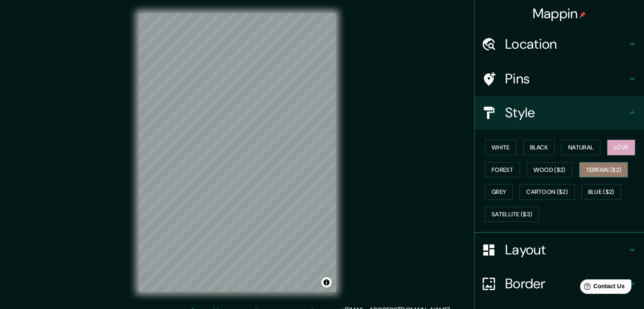 This screenshot has height=309, width=644. What do you see at coordinates (500, 147) in the screenshot?
I see `button: White` at bounding box center [500, 147].